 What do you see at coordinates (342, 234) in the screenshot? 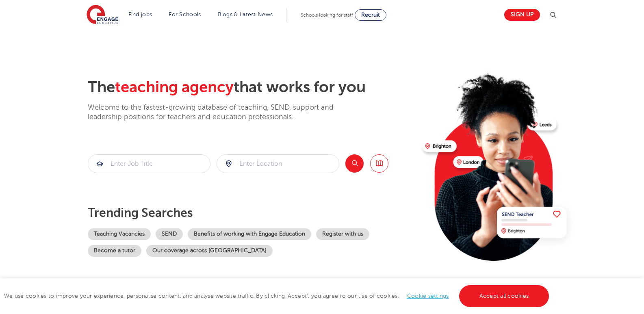
I see `a: Register with us` at bounding box center [342, 234].